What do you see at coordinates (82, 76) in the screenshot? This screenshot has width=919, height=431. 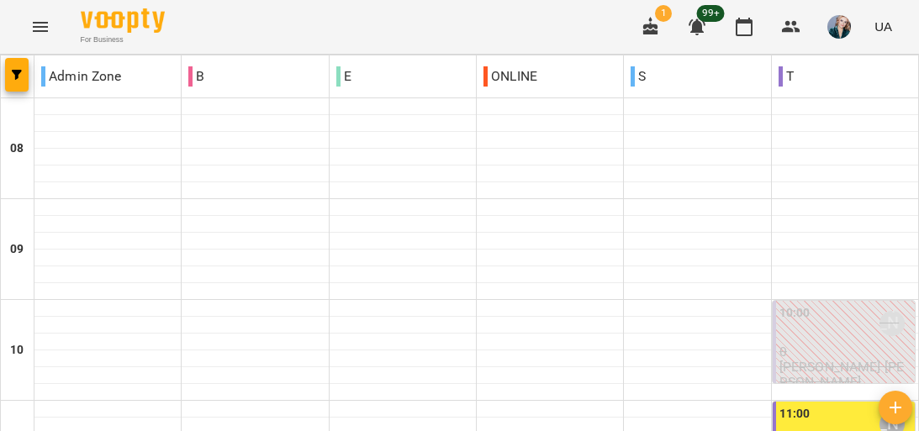 I see `p: Admin Zone` at bounding box center [82, 76].